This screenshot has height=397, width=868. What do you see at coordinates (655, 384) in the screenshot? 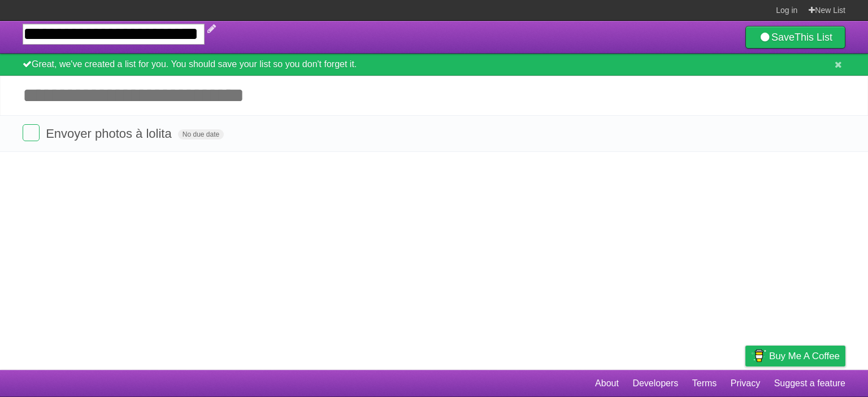
I see `a: Developers` at bounding box center [655, 384].